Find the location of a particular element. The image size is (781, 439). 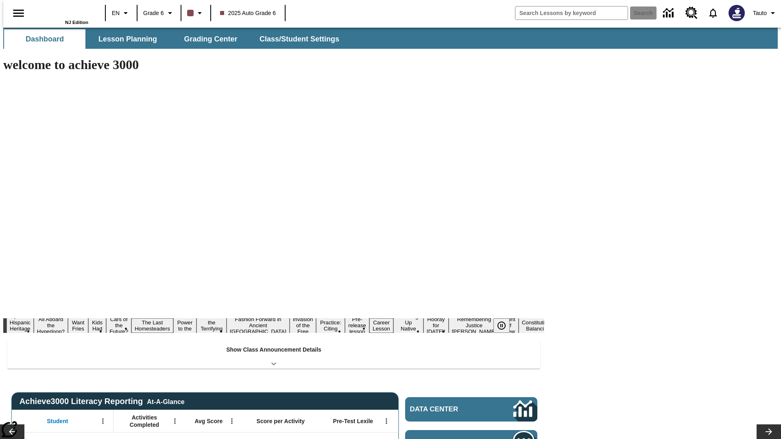

span: Achieve3000 Literacy Reporting is located at coordinates (102, 401).